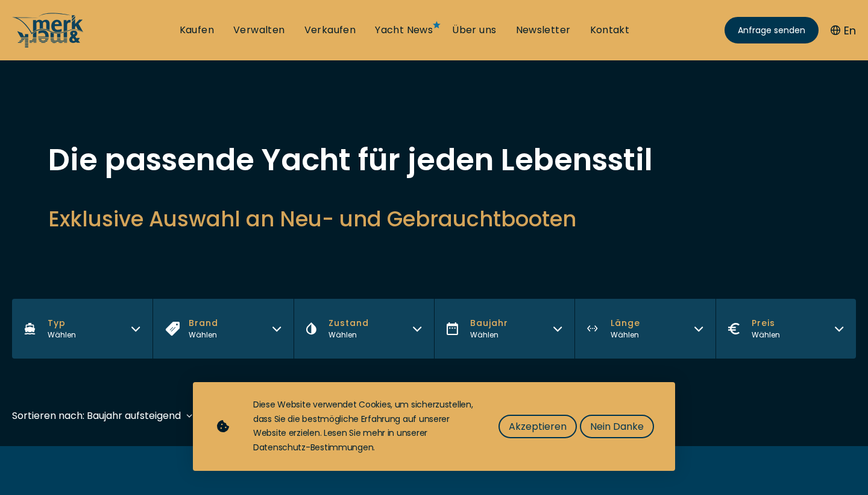  What do you see at coordinates (785, 328) in the screenshot?
I see `button: PreisWählen` at bounding box center [785, 328].